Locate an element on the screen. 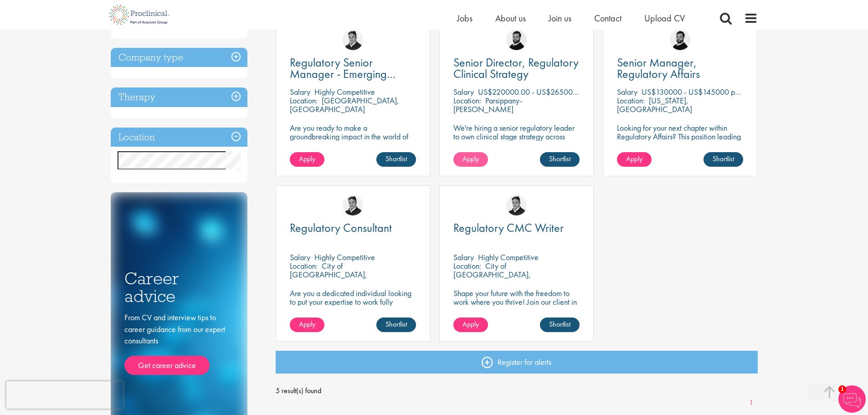 The height and width of the screenshot is (415, 868). p: US$130000 - US$145000 per annum is located at coordinates (702, 92).